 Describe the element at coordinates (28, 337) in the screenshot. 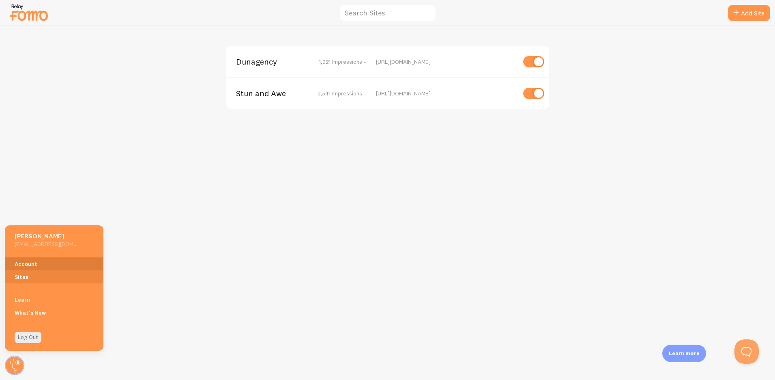

I see `a: Log Out` at that location.